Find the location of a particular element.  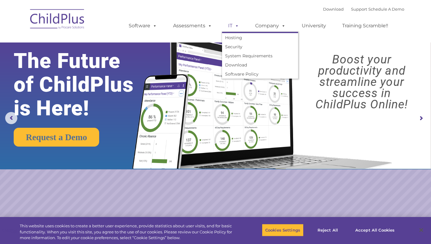

a: Security is located at coordinates (260, 47).